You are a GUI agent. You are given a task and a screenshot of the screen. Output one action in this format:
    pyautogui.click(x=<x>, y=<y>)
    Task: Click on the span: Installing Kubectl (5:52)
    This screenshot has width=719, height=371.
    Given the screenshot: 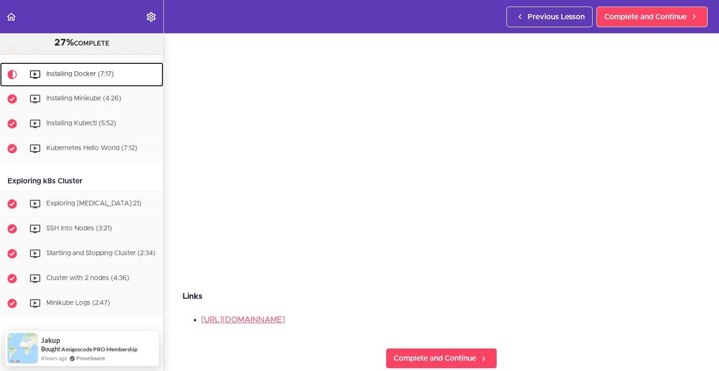 What is the action you would take?
    pyautogui.click(x=81, y=123)
    